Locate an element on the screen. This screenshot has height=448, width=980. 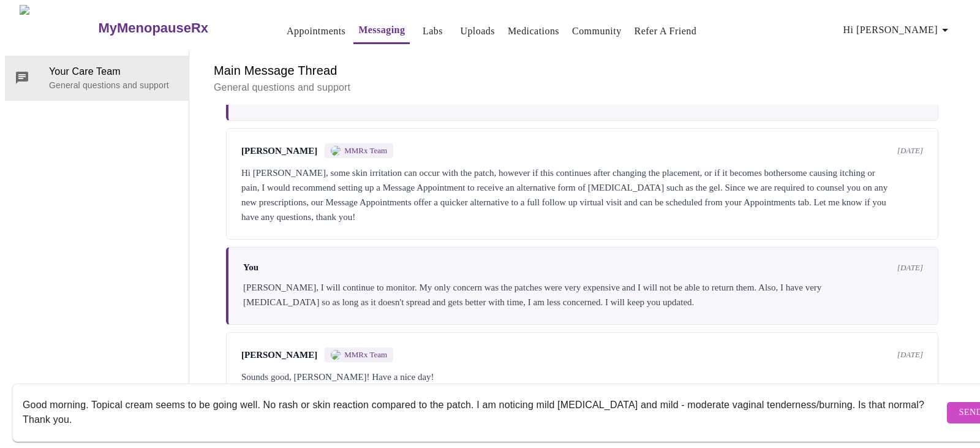
textarea: Send a message about your appointment is located at coordinates (483, 413).